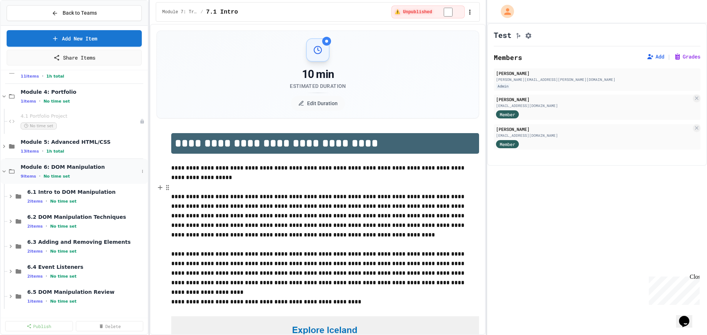 This screenshot has width=707, height=335. Describe the element at coordinates (87, 217) in the screenshot. I see `span: 6.2 DOM Manipulation Techniques` at that location.